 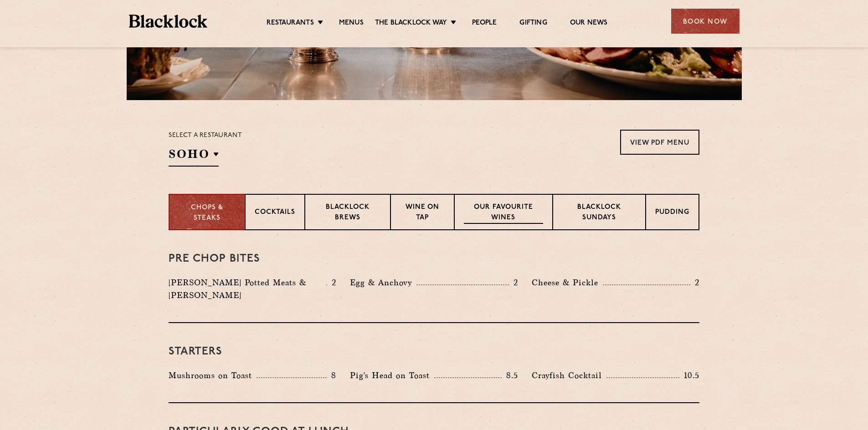 What do you see at coordinates (207, 213) in the screenshot?
I see `p: Chops & Steaks` at bounding box center [207, 213].